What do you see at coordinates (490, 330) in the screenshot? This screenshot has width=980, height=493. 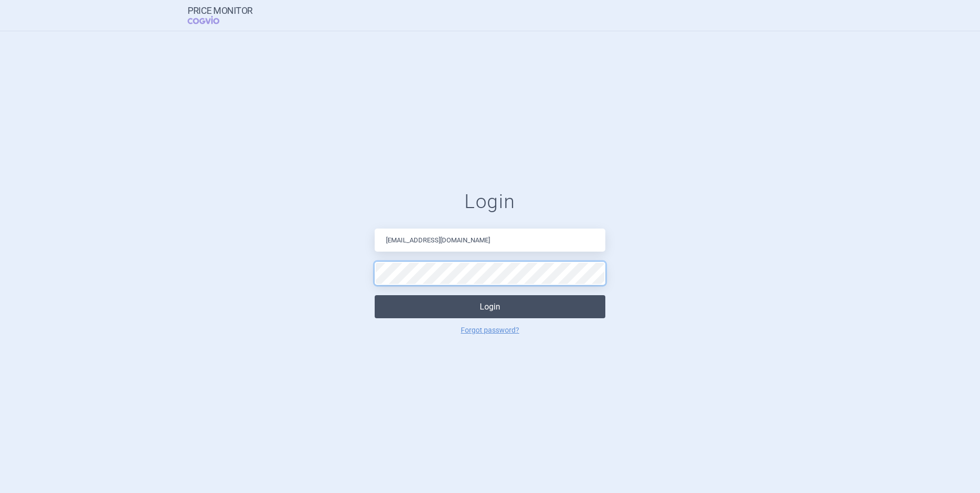 I see `a: Forgot password?` at bounding box center [490, 330].